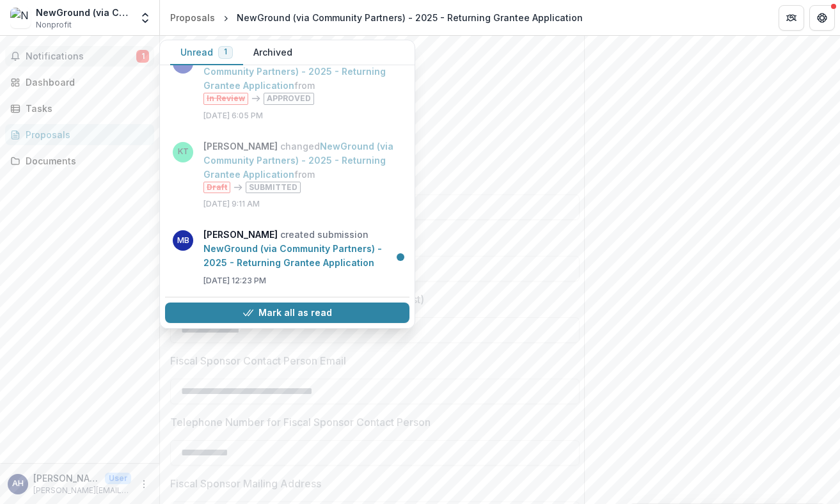 This screenshot has height=504, width=840. What do you see at coordinates (300, 422) in the screenshot?
I see `p: Telephone Number for Fiscal Sponsor Contact Person` at bounding box center [300, 422].